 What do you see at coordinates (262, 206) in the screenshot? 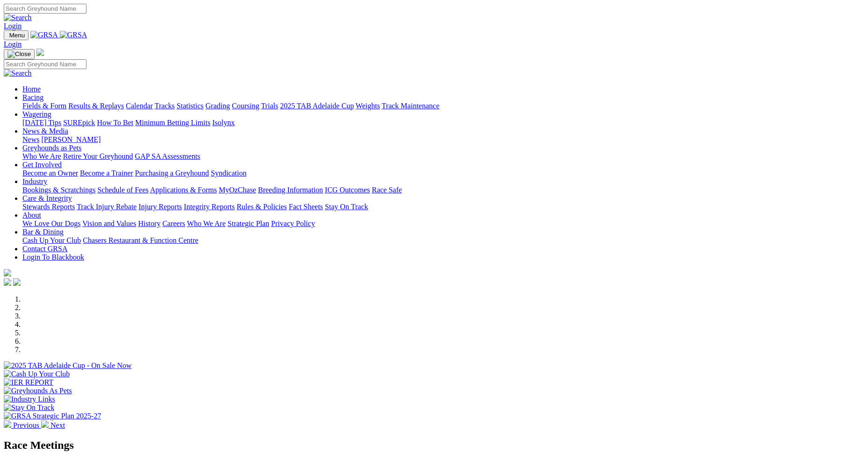
I see `a: Rules & Policies` at bounding box center [262, 206].